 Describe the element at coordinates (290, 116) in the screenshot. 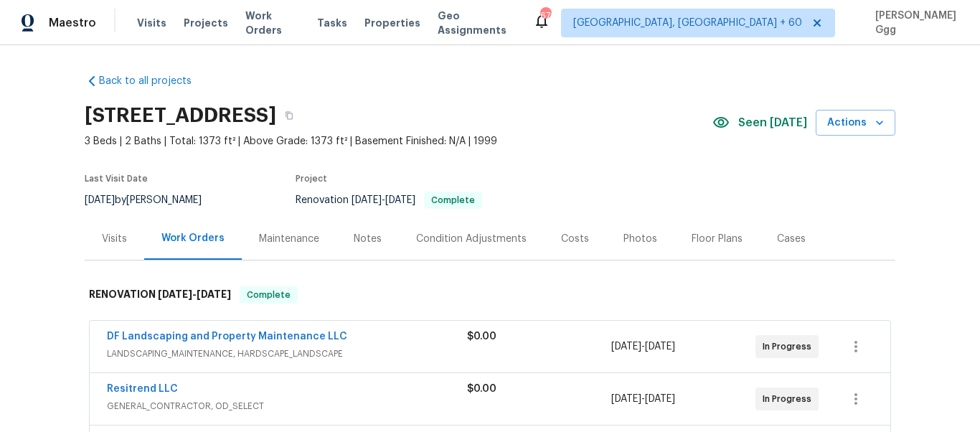

I see `button: Copy Address` at that location.